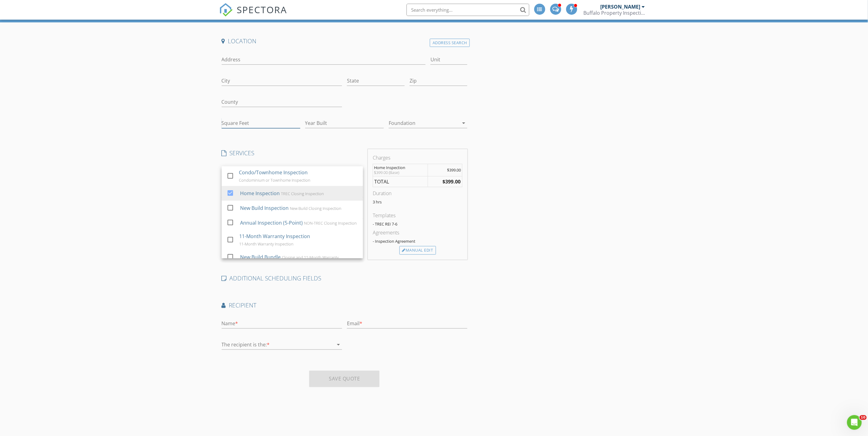 This screenshot has height=436, width=868. I want to click on div: Buffalo Property Inspections, so click(615, 13).